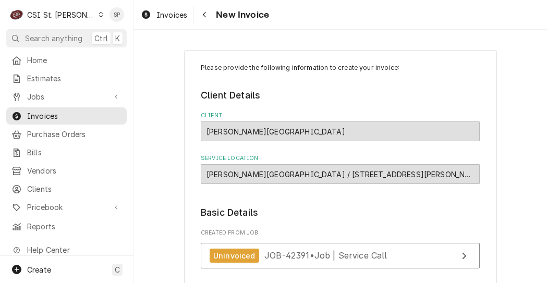 The height and width of the screenshot is (283, 547). What do you see at coordinates (66, 171) in the screenshot?
I see `a: Vendors` at bounding box center [66, 171].